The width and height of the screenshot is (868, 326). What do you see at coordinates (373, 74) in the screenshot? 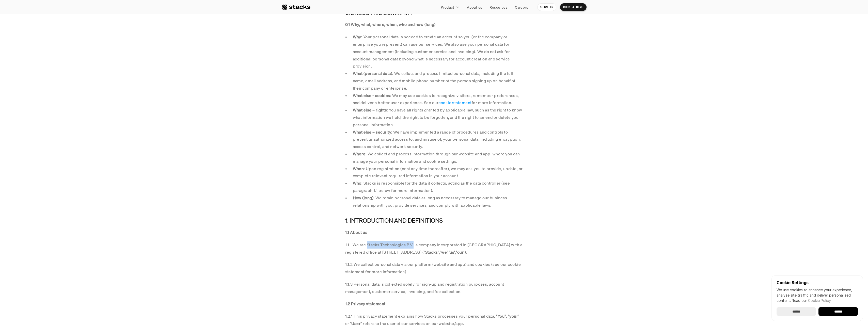
I see `strong: What (personal data)` at bounding box center [373, 74].